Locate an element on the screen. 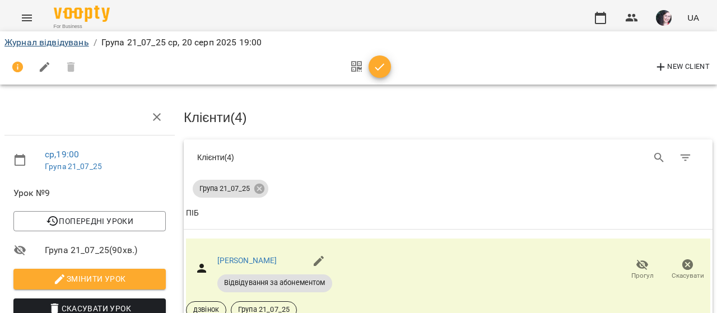 This screenshot has width=717, height=313. button: New Client is located at coordinates (682, 67).